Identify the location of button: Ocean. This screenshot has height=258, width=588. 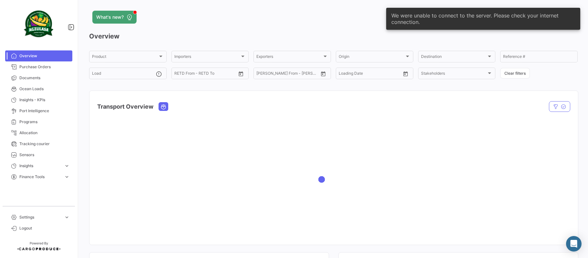
(163, 106).